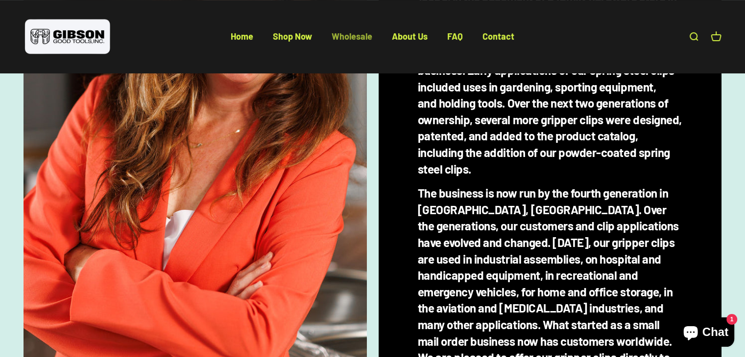 The width and height of the screenshot is (745, 357). What do you see at coordinates (498, 36) in the screenshot?
I see `a: Contact` at bounding box center [498, 36].